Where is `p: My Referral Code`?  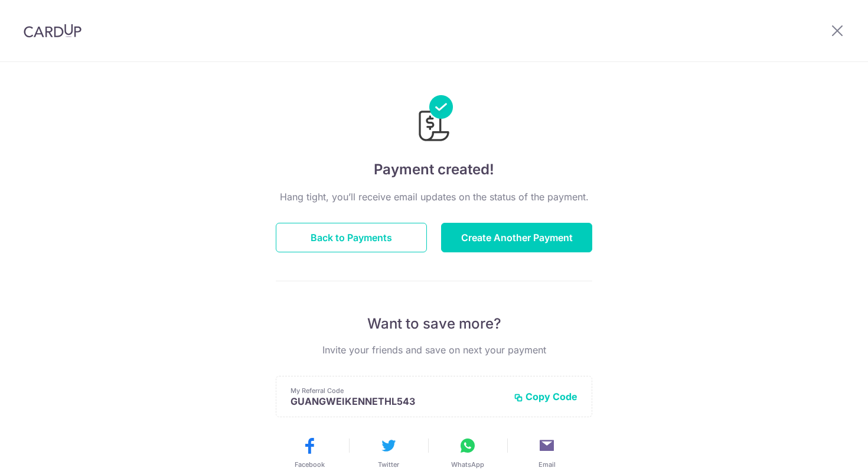
p: My Referral Code is located at coordinates (397, 390).